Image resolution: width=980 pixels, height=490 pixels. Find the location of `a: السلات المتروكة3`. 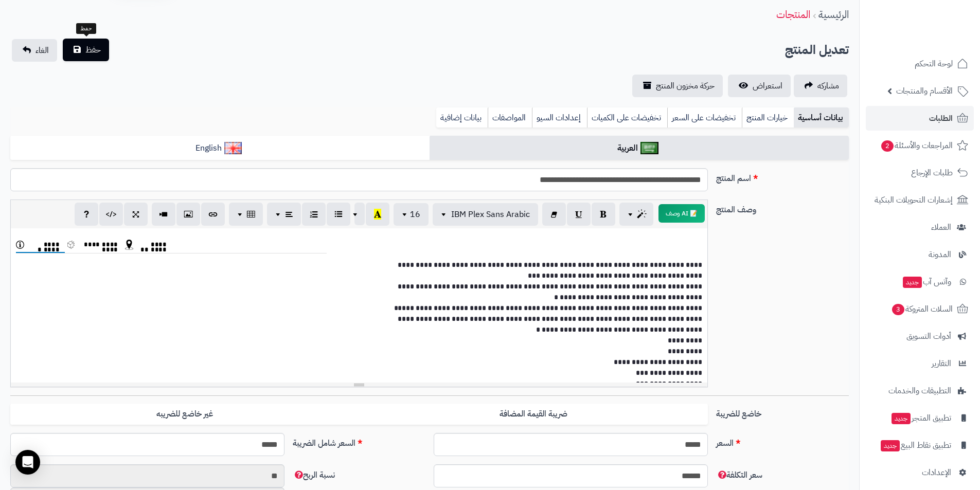

a: السلات المتروكة3 is located at coordinates (920, 309).